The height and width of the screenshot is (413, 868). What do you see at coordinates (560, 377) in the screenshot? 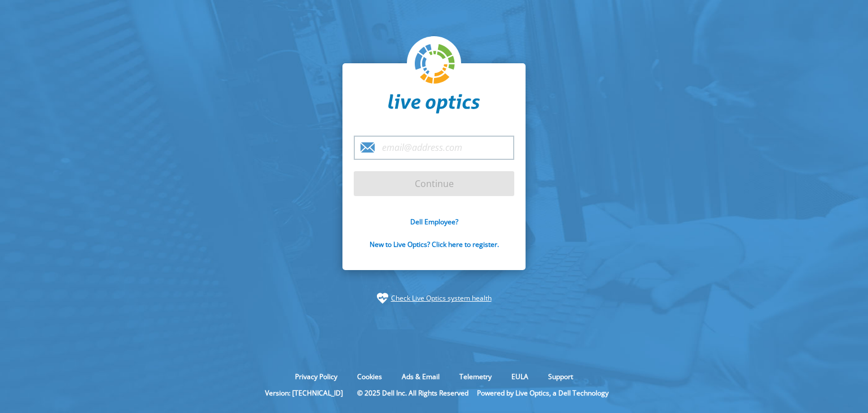
I see `a: Support` at bounding box center [560, 377].